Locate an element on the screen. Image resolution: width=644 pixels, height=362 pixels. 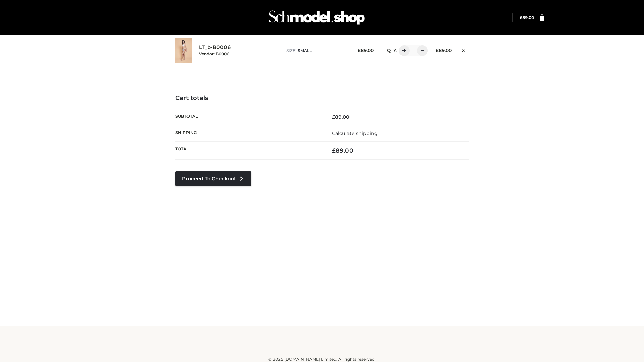
a: £89.00 is located at coordinates (527, 18).